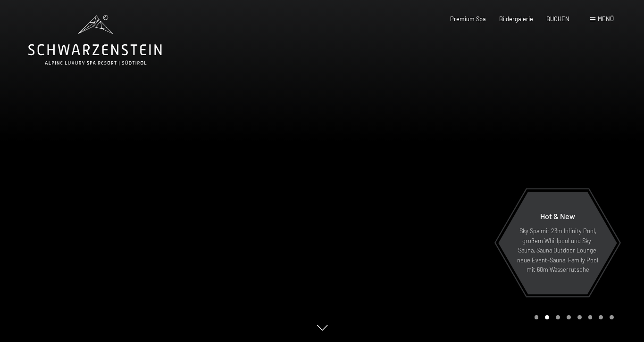 This screenshot has width=644, height=342. What do you see at coordinates (572, 317) in the screenshot?
I see `div: Carousel Pagination` at bounding box center [572, 317].